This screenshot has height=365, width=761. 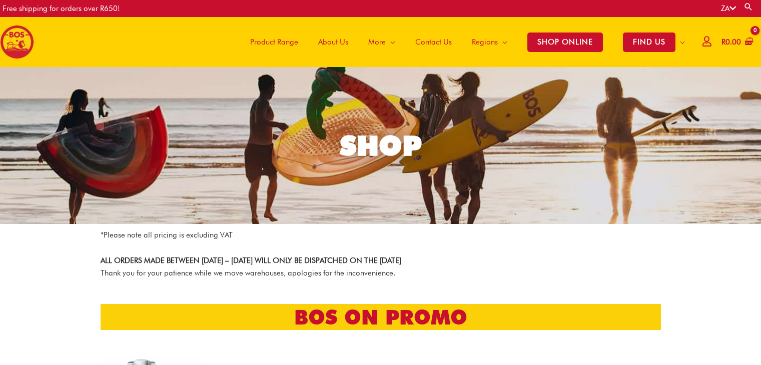 I want to click on h2: bos on promo, so click(x=381, y=317).